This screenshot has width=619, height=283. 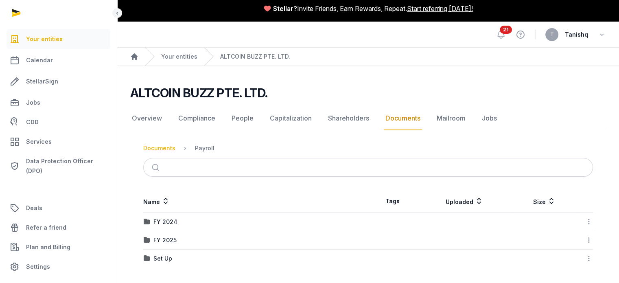 What do you see at coordinates (39, 60) in the screenshot?
I see `span: Calendar` at bounding box center [39, 60].